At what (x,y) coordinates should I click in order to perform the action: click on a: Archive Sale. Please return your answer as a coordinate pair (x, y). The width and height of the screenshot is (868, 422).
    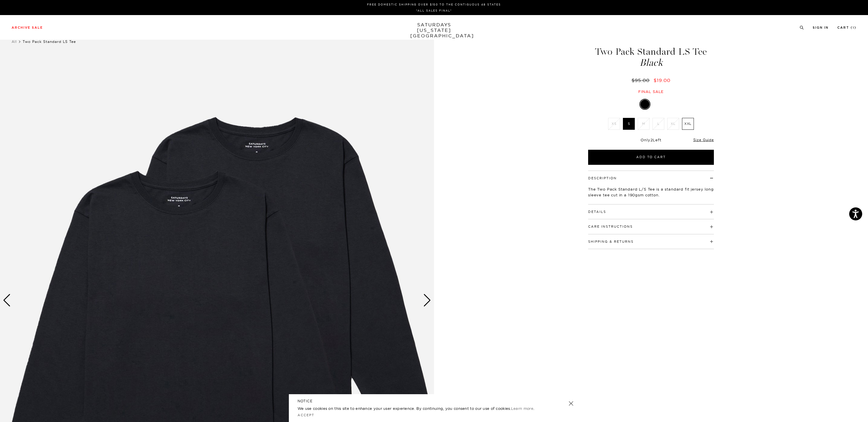
    Looking at the image, I should click on (27, 28).